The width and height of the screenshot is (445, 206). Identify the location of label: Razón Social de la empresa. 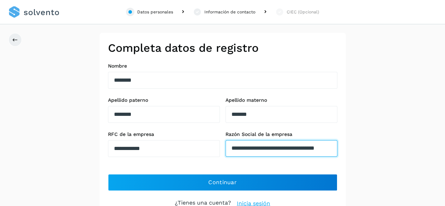
(281, 134).